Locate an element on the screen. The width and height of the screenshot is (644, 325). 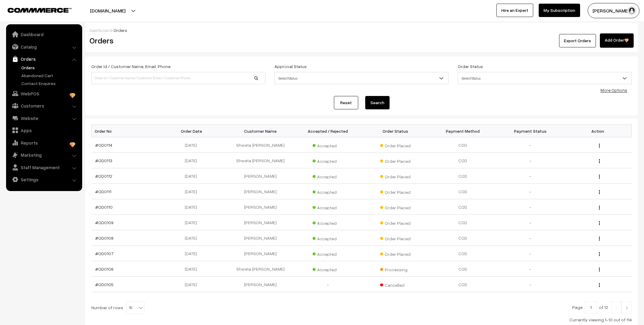
a: My Subscription is located at coordinates (559, 10).